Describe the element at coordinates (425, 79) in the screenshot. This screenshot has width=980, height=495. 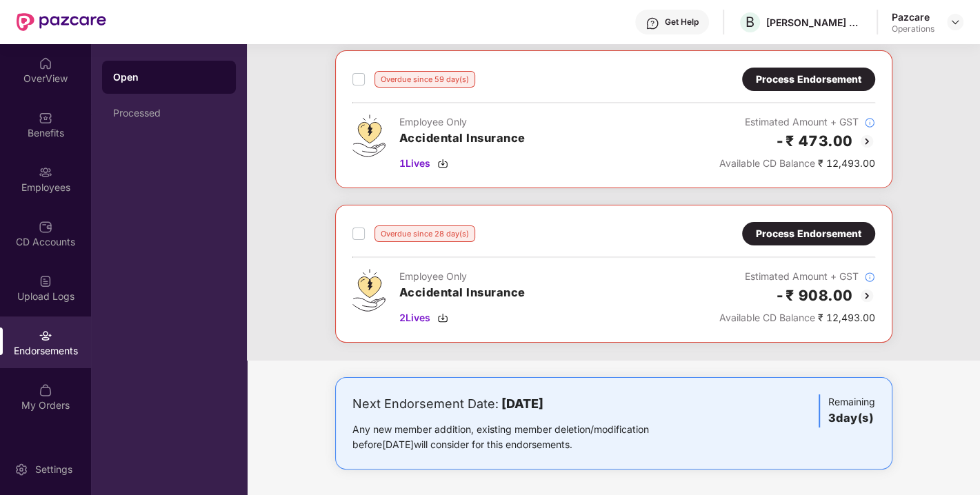
I see `div: Overdue since 59 day(s)` at that location.